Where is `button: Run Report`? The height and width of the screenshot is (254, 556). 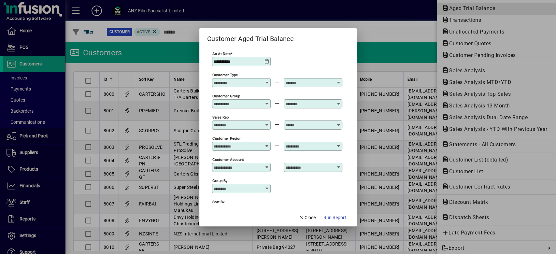
button: Run Report is located at coordinates (335, 218).